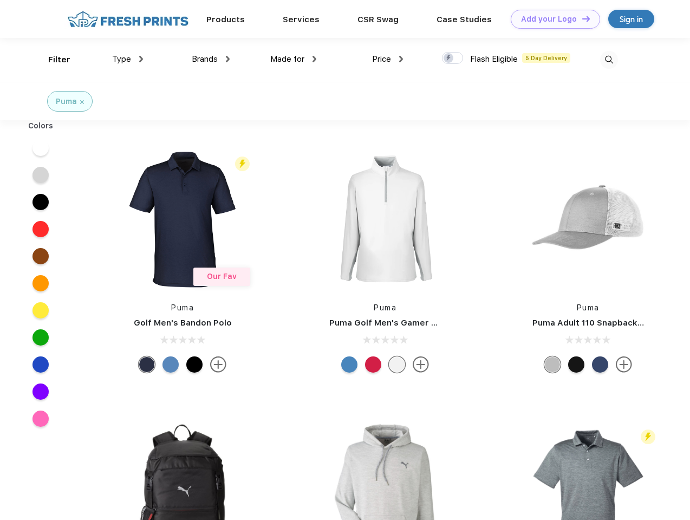 Image resolution: width=690 pixels, height=520 pixels. What do you see at coordinates (170, 364) in the screenshot?
I see `div: Lake Blue` at bounding box center [170, 364].